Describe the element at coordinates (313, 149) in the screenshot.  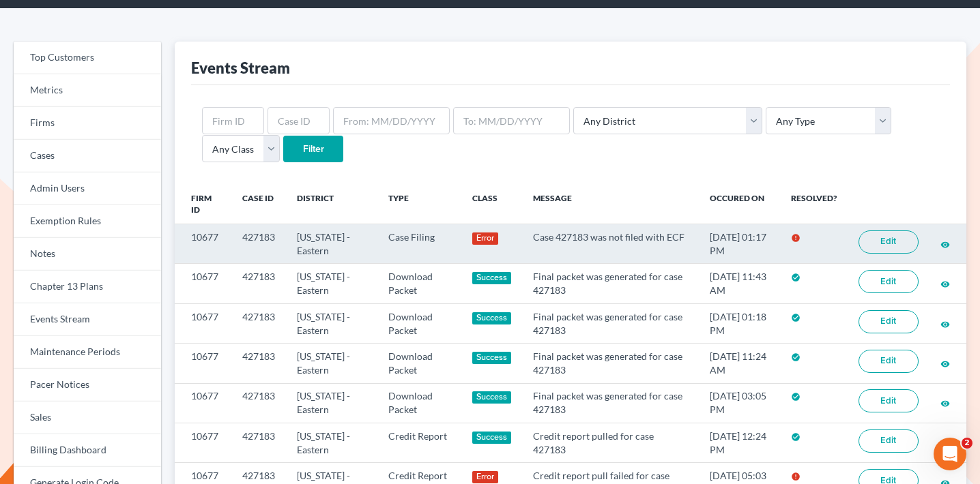
I see `input: Filter` at that location.